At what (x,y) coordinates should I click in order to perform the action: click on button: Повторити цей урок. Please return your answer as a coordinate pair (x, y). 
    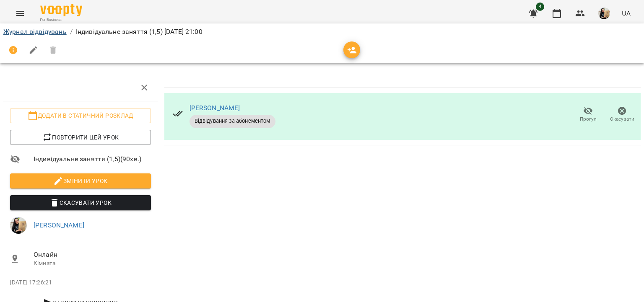
    Looking at the image, I should click on (81, 138).